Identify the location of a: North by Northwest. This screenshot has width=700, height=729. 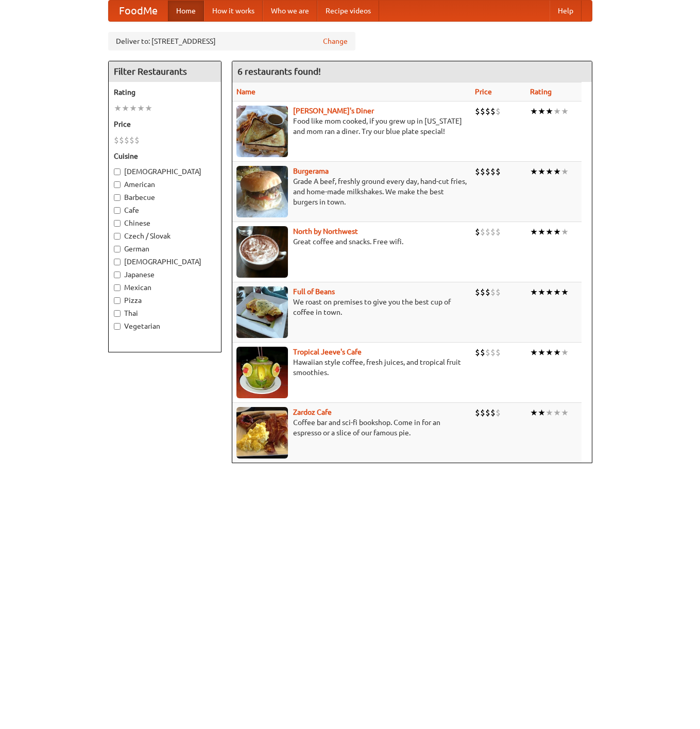
(325, 232).